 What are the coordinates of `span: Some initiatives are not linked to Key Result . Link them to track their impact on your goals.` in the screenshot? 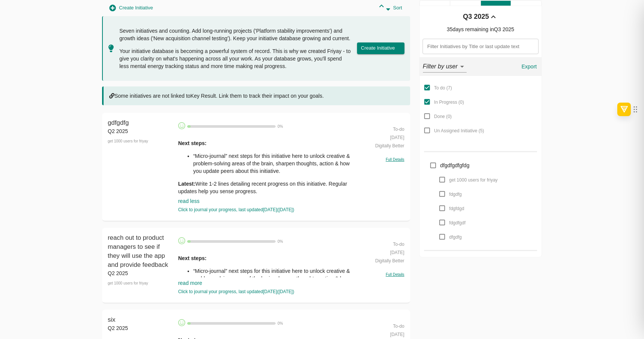 It's located at (219, 96).